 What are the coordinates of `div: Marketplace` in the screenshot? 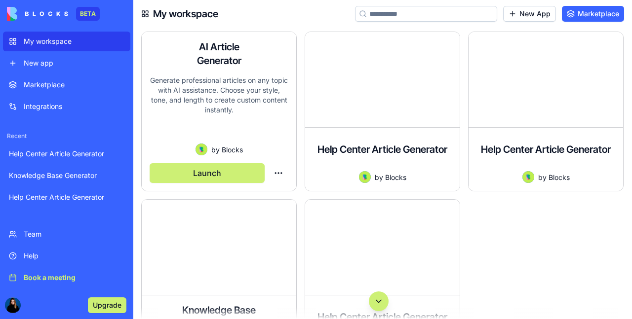 It's located at (74, 85).